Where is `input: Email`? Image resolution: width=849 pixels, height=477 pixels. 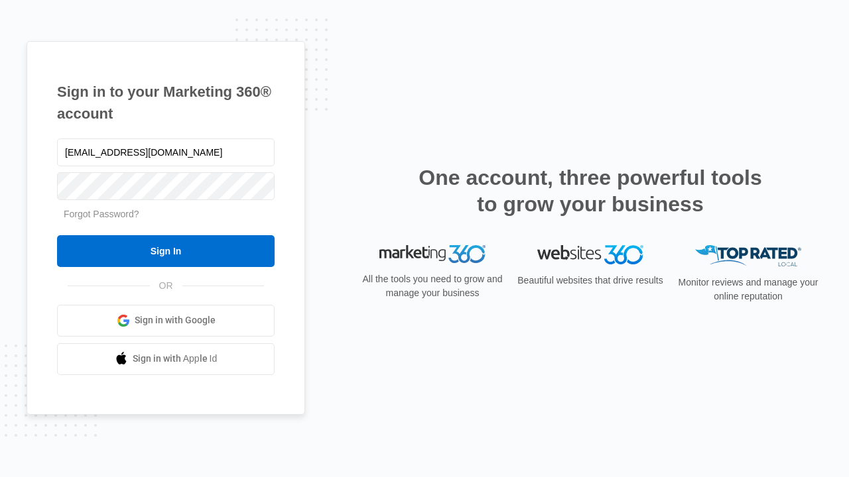 input: Email is located at coordinates (166, 153).